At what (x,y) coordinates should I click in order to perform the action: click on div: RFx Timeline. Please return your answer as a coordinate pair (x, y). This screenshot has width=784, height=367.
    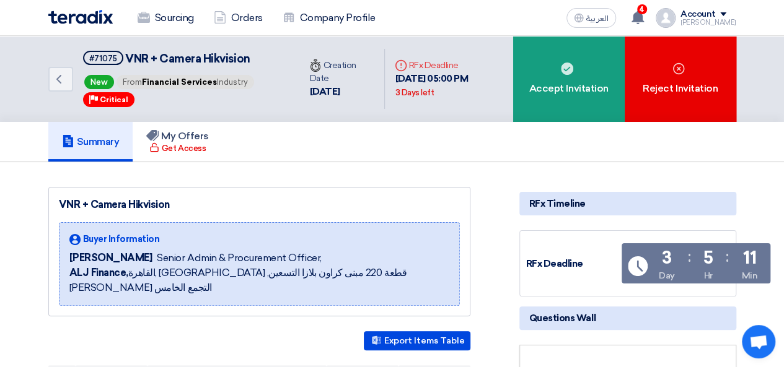
    Looking at the image, I should click on (628, 204).